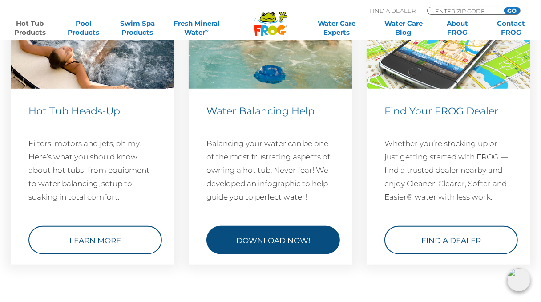 The image size is (541, 302). I want to click on a: Water CareExperts, so click(336, 28).